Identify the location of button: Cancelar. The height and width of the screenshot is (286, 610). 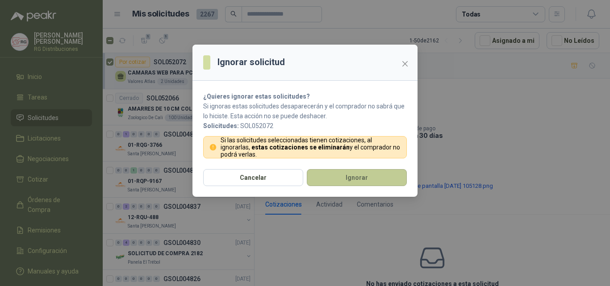
(253, 178).